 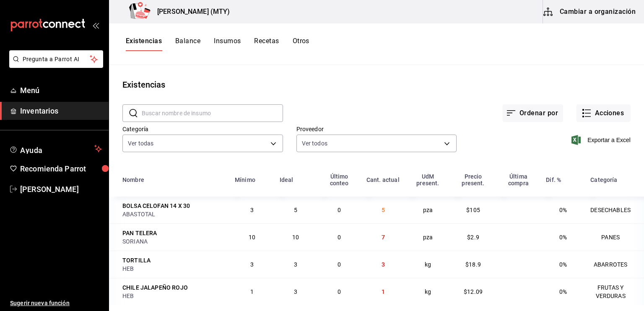 What do you see at coordinates (383, 237) in the screenshot?
I see `span: 7` at bounding box center [383, 237].